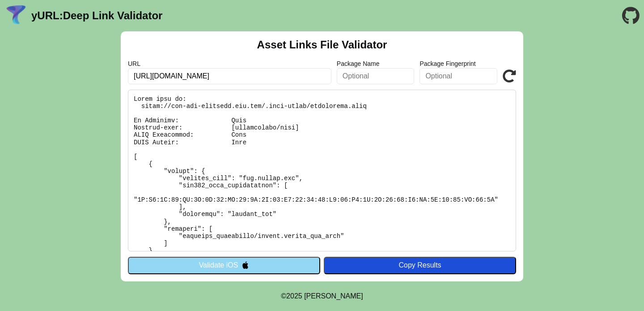 The height and width of the screenshot is (311, 644). What do you see at coordinates (294, 296) in the screenshot?
I see `span: 2025` at bounding box center [294, 296].